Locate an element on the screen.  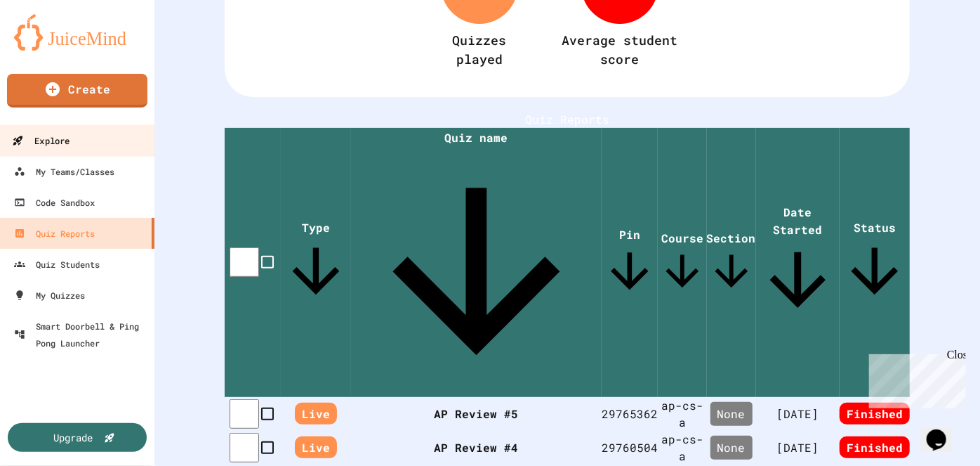
span: Course is located at coordinates (682, 263).